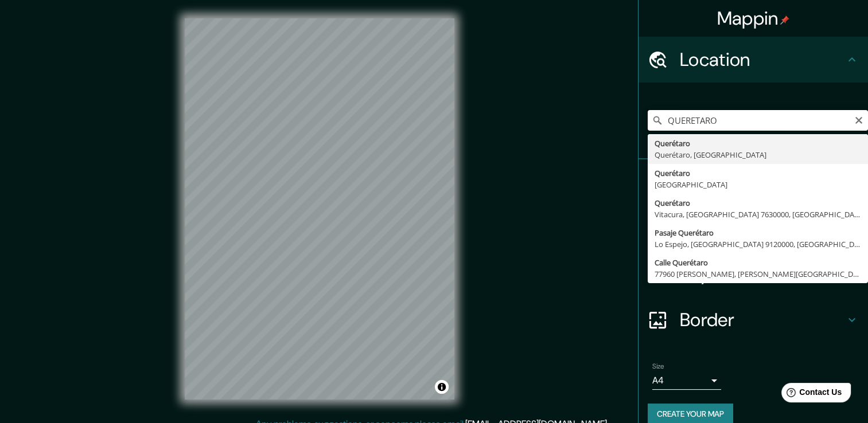  Describe the element at coordinates (763, 320) in the screenshot. I see `h4: Border` at that location.